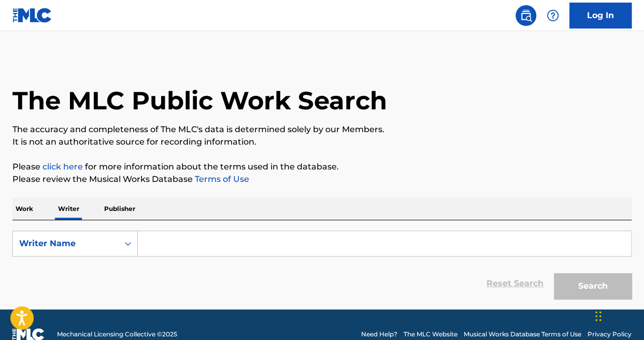  What do you see at coordinates (322, 167) in the screenshot?
I see `p: Please for more information about the terms used in the database.` at bounding box center [322, 167].